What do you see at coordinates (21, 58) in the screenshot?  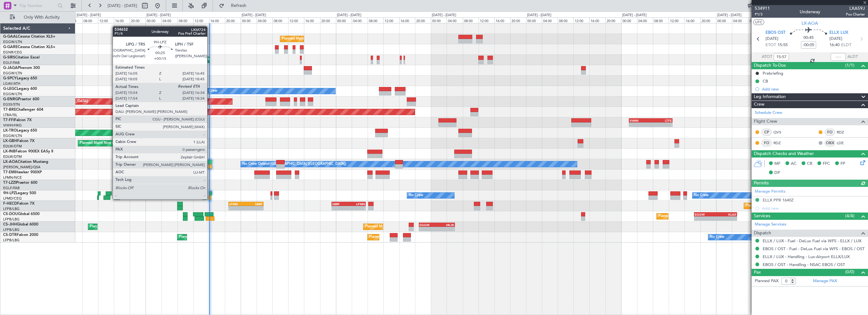 I see `a: G-SIRSCitation Excel` at bounding box center [21, 58].